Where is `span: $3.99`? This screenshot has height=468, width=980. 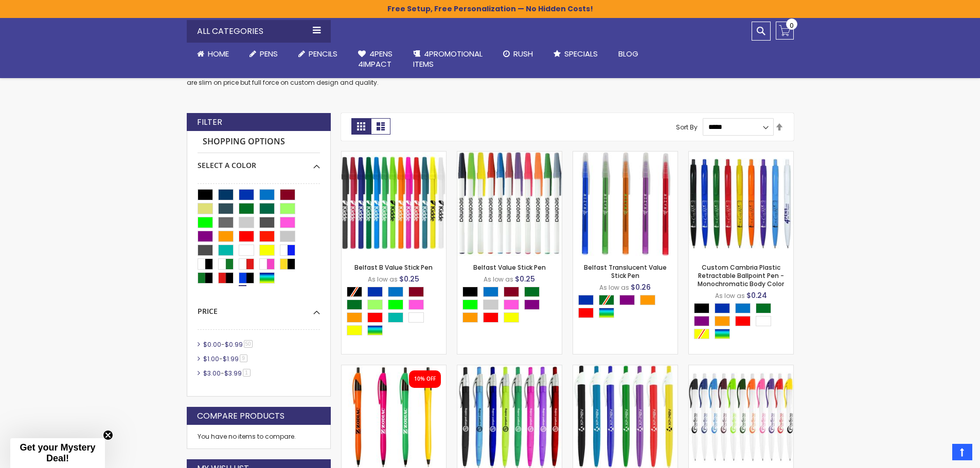 span: $3.99 is located at coordinates (233, 373).